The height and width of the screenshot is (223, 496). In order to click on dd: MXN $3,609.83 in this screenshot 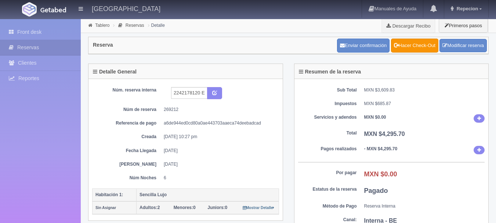, I will do `click(424, 90)`.